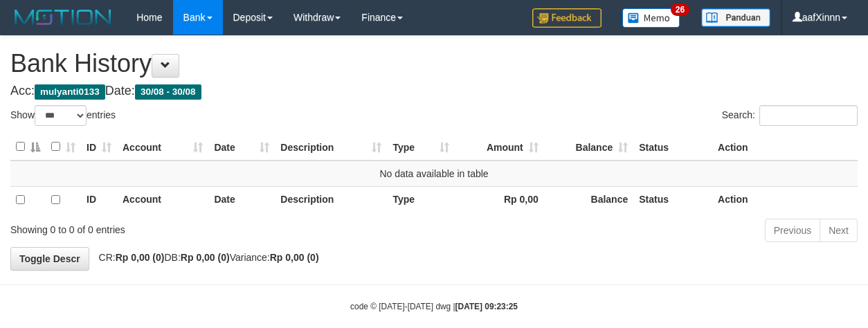 This screenshot has width=868, height=328. I want to click on th: ID, so click(99, 199).